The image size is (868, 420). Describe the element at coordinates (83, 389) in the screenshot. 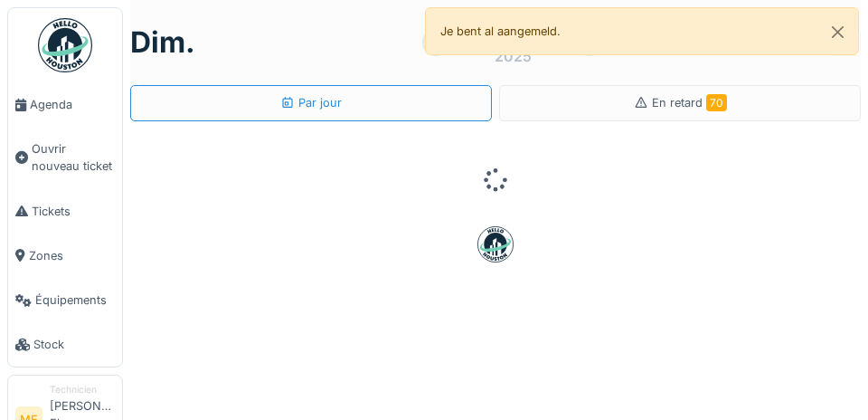

I see `div: Technicien` at that location.